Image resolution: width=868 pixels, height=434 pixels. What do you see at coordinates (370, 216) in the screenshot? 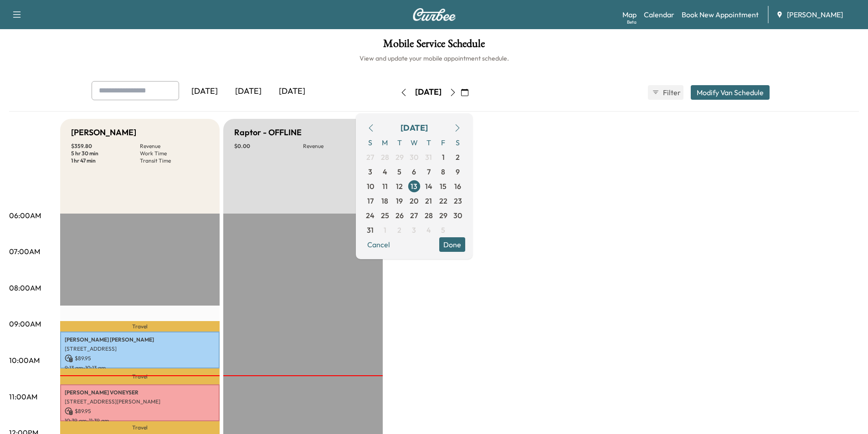
I see `span: 24` at bounding box center [370, 216].